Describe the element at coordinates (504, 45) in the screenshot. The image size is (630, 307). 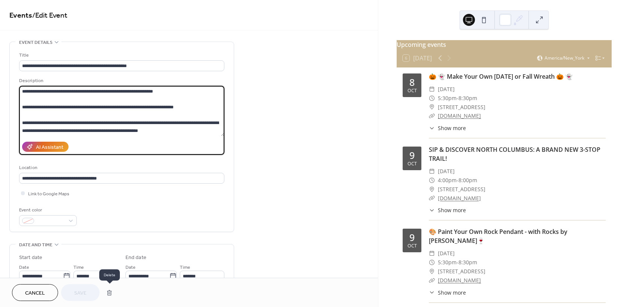
I see `div: Upcoming events` at that location.